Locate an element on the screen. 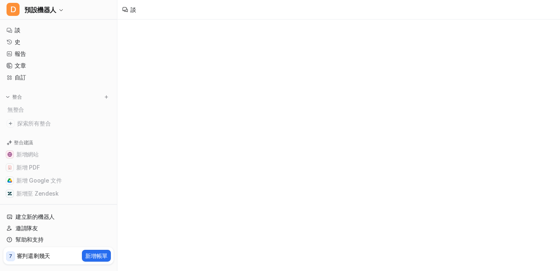  p: 新增帳單 is located at coordinates (96, 256).